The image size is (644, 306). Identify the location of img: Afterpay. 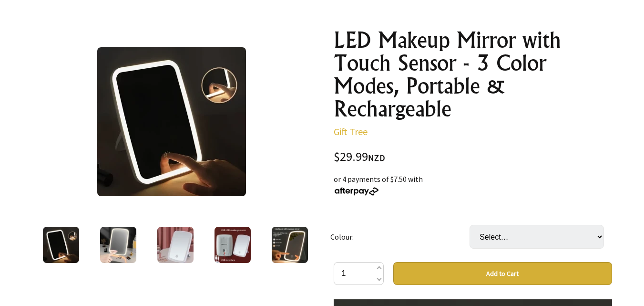
(356, 191).